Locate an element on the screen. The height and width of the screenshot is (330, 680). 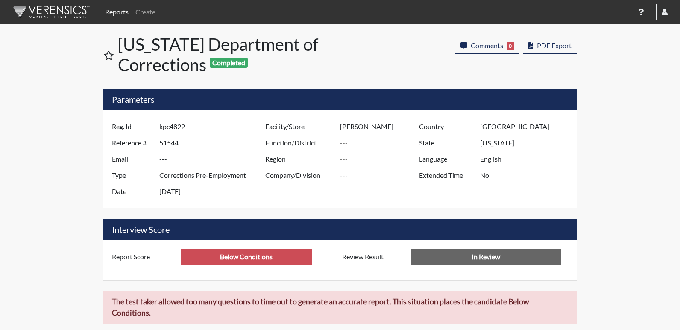
a: Reports is located at coordinates (117, 12).